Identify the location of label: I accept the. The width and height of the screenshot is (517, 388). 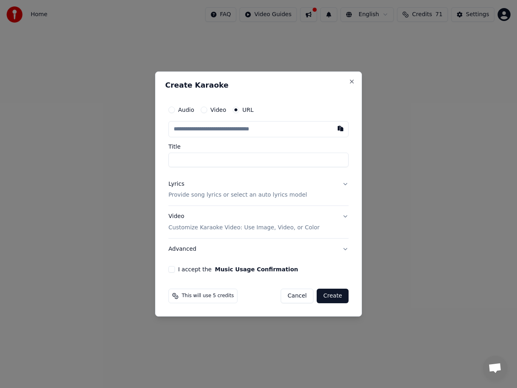
(238, 270).